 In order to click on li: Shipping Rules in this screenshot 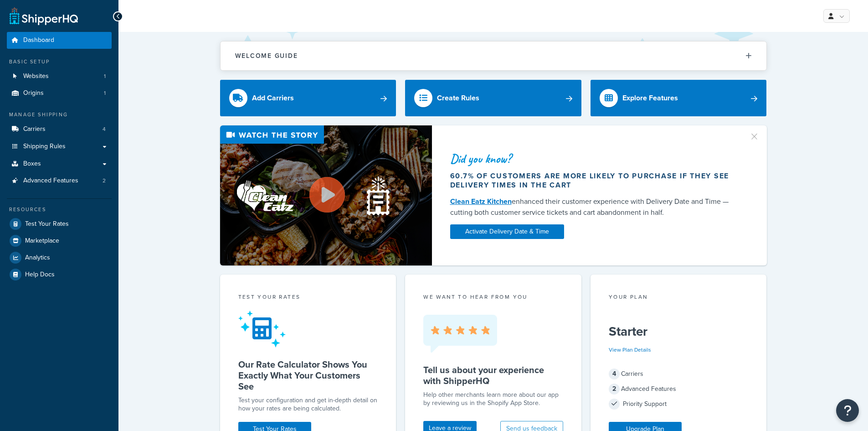, I will do `click(60, 146)`.